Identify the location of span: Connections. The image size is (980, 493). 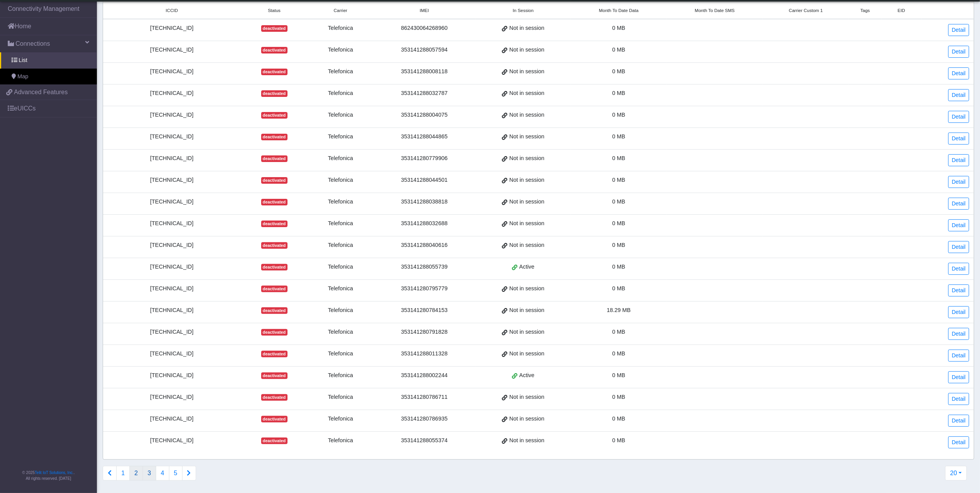
(33, 44).